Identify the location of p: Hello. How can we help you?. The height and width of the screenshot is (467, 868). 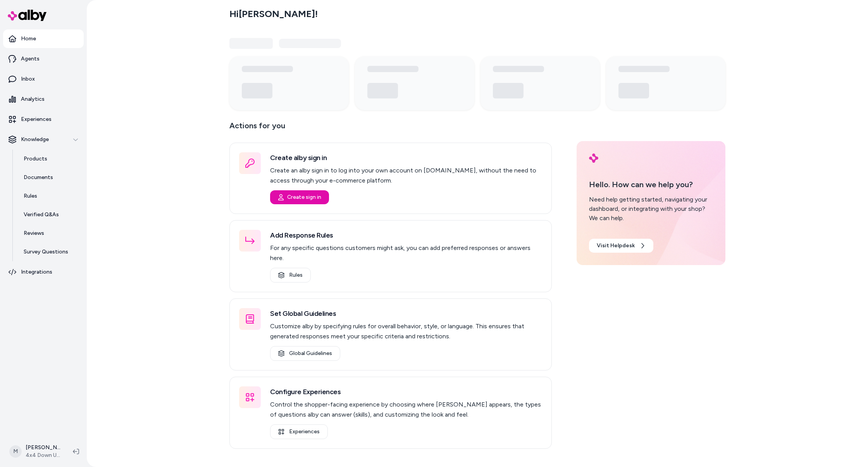
(651, 184).